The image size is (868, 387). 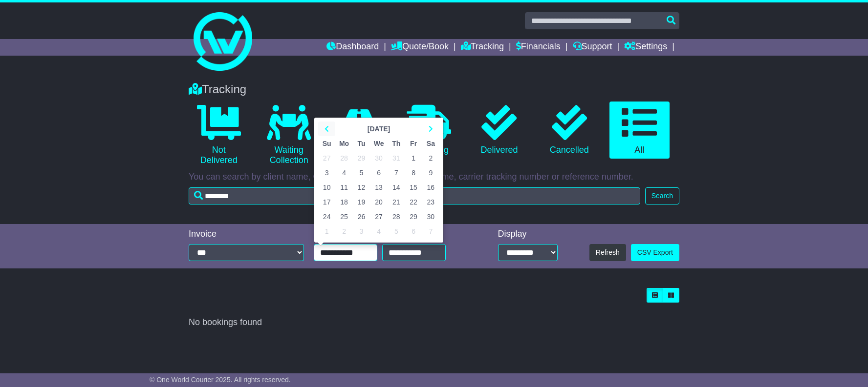 What do you see at coordinates (420, 47) in the screenshot?
I see `a: Quote/Book` at bounding box center [420, 47].